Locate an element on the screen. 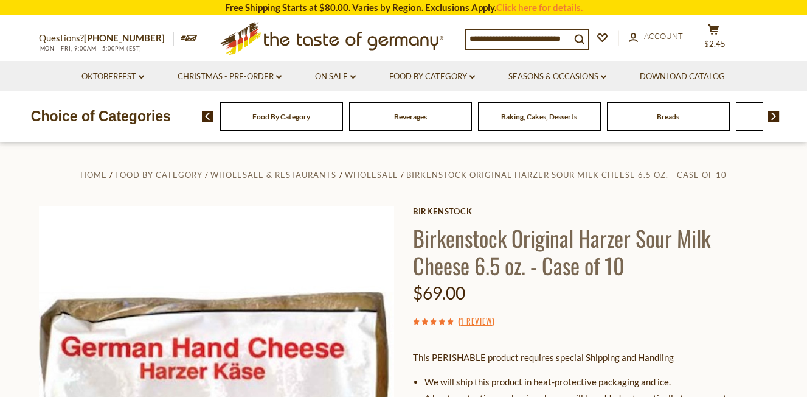 The width and height of the screenshot is (807, 397). img: previous arrow is located at coordinates (207, 116).